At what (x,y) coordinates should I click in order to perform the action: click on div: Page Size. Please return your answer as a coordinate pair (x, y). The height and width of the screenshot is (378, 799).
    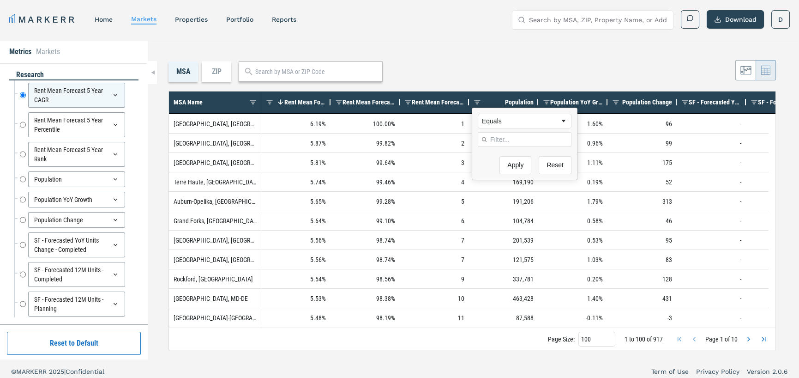
    Looking at the image, I should click on (597, 339).